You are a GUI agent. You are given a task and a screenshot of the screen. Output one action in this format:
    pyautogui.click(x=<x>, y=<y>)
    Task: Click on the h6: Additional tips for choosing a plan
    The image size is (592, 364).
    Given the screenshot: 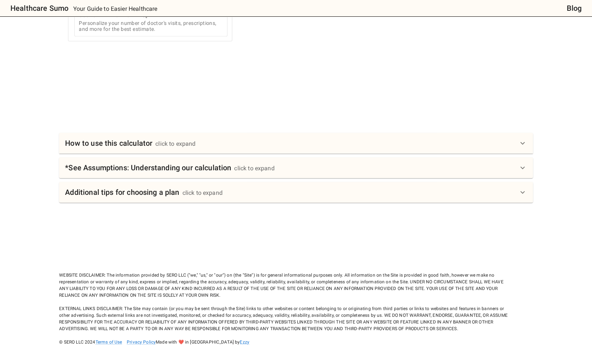 What is the action you would take?
    pyautogui.click(x=122, y=192)
    